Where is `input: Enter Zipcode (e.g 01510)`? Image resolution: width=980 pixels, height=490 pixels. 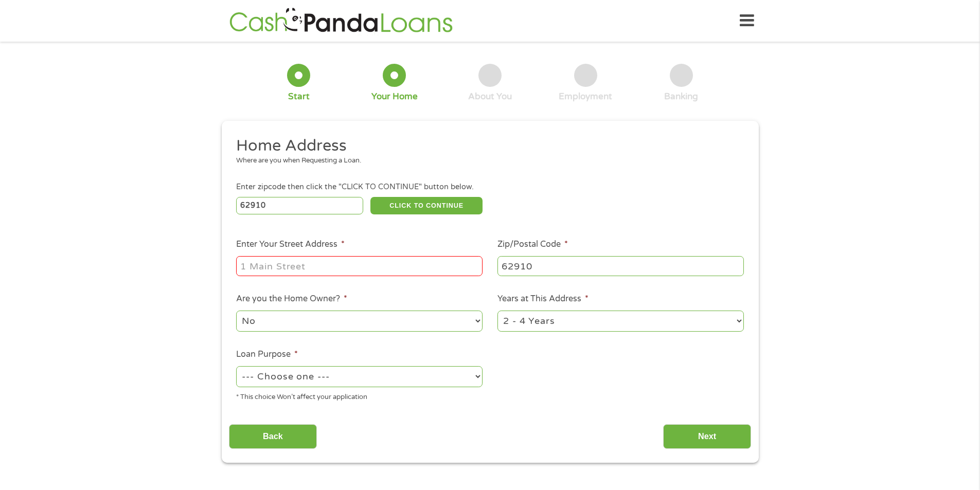 input: Enter Zipcode (e.g 01510) is located at coordinates (300, 206).